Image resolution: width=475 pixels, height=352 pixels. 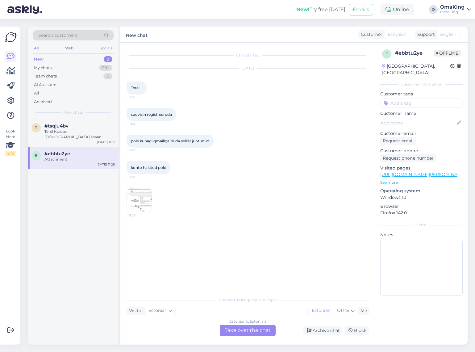 What do you see at coordinates (108, 76) in the screenshot?
I see `div: 0` at bounding box center [108, 76].